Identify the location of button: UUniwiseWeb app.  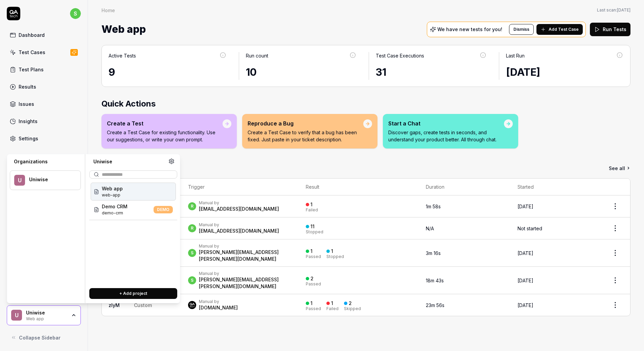
(43, 315).